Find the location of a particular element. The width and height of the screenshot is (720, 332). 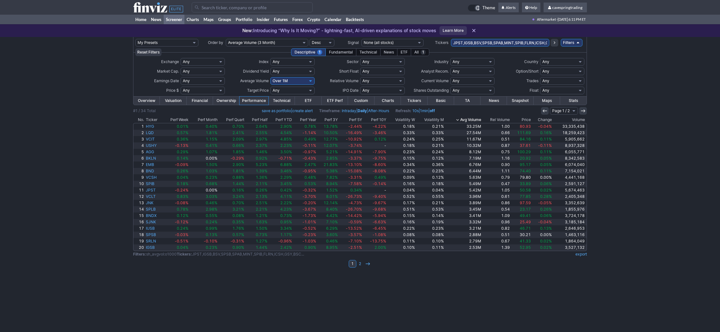

a: 4.54% is located at coordinates (280, 133).